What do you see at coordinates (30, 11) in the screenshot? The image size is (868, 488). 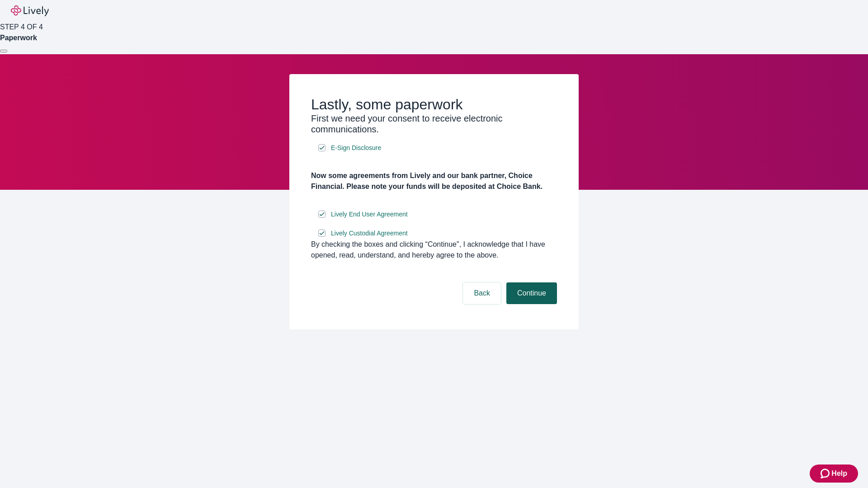 I see `img: Lively` at bounding box center [30, 11].